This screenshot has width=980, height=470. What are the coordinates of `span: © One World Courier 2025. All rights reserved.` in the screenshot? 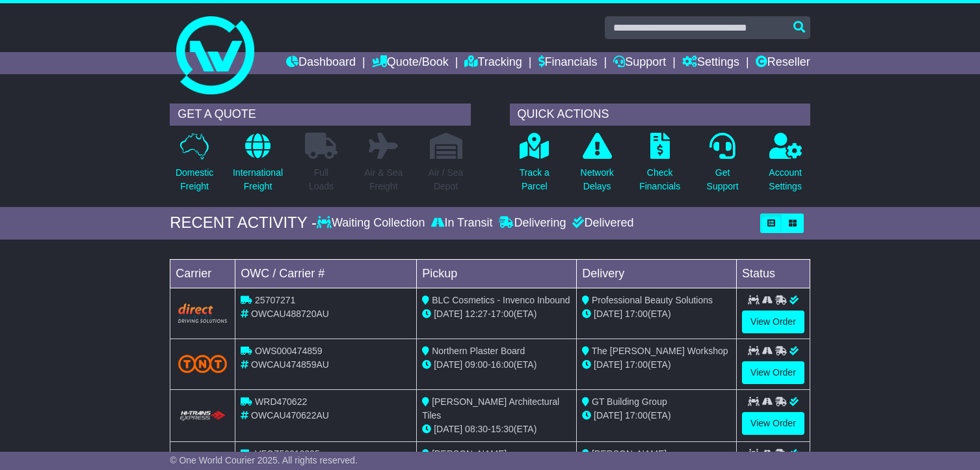 It's located at (263, 460).